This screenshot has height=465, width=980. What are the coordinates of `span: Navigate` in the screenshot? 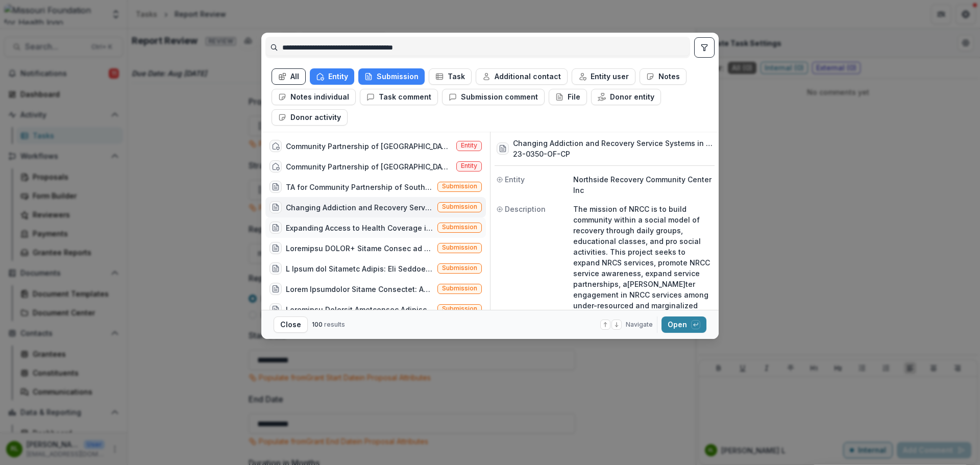 It's located at (639, 325).